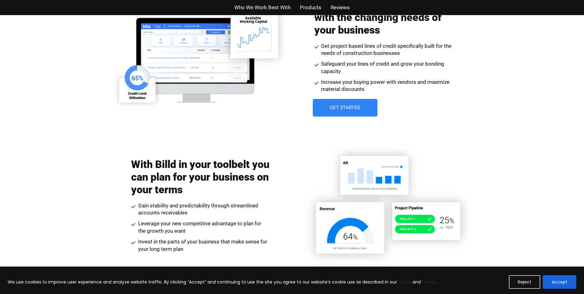 The image size is (584, 294). What do you see at coordinates (203, 209) in the screenshot?
I see `span: Gain stability and predictability through streamlined accounts receivables` at bounding box center [203, 209].